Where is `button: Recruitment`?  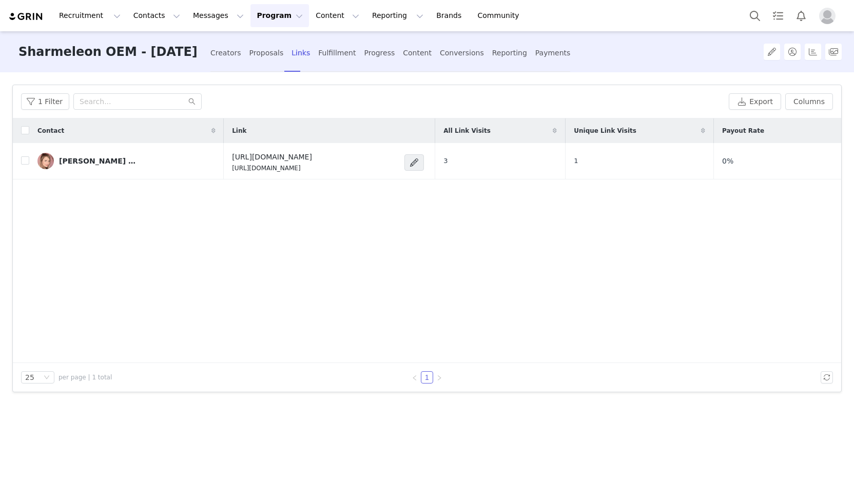
button: Recruitment is located at coordinates (89, 15).